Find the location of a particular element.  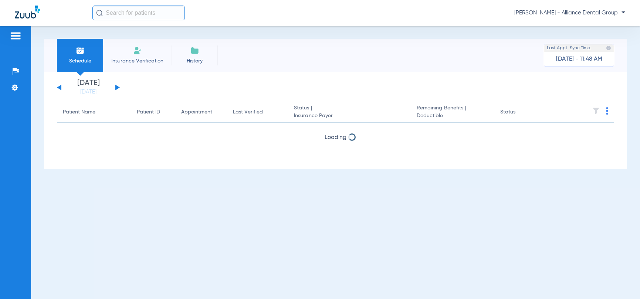

span: Deductible is located at coordinates (453, 116).